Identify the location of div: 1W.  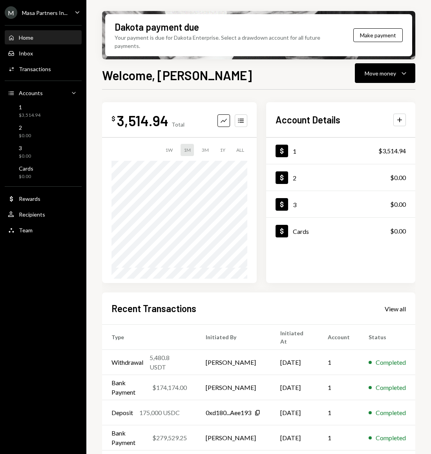
(169, 150).